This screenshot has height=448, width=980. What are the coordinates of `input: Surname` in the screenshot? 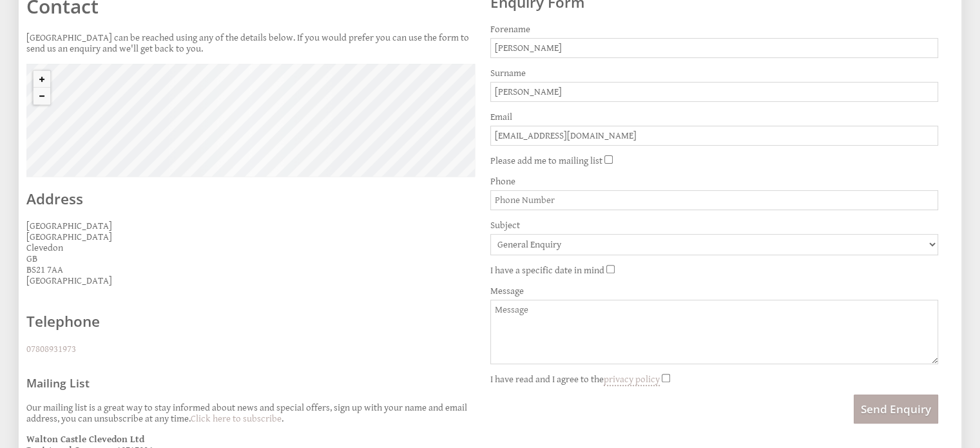 It's located at (714, 92).